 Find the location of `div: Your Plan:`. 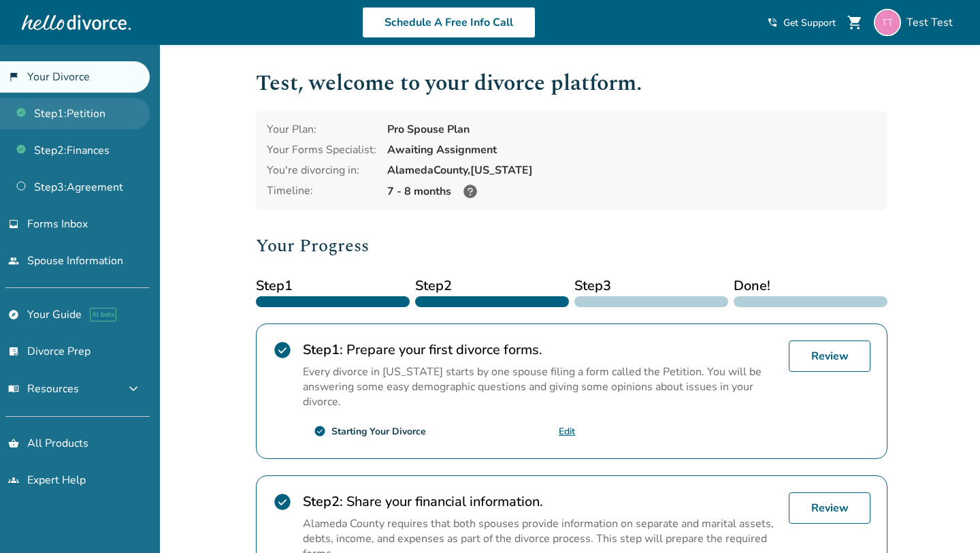

div: Your Plan: is located at coordinates (321, 130).